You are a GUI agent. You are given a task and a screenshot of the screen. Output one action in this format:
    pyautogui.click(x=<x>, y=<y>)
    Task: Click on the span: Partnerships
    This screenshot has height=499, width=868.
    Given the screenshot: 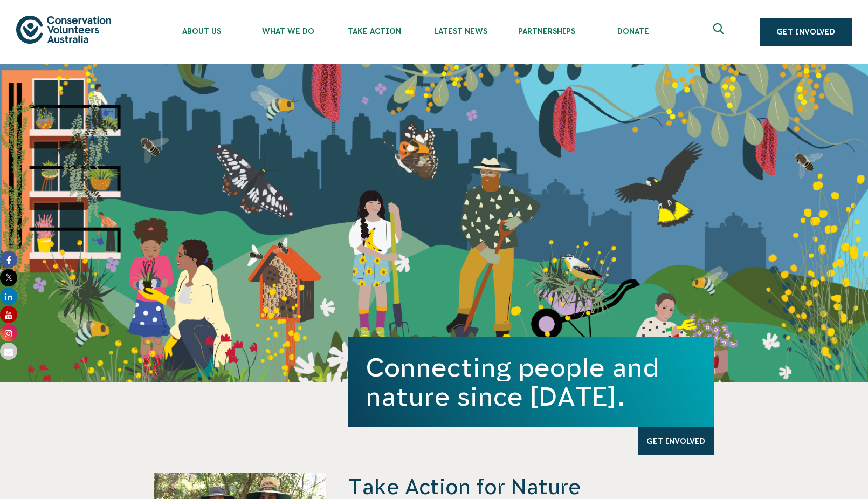 What is the action you would take?
    pyautogui.click(x=547, y=32)
    